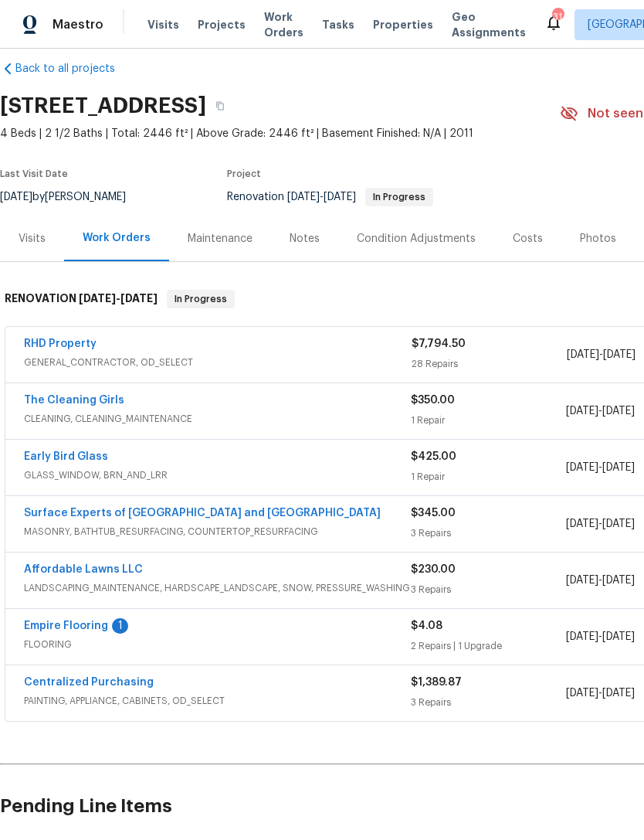 The image size is (644, 840). I want to click on span: Visits, so click(163, 25).